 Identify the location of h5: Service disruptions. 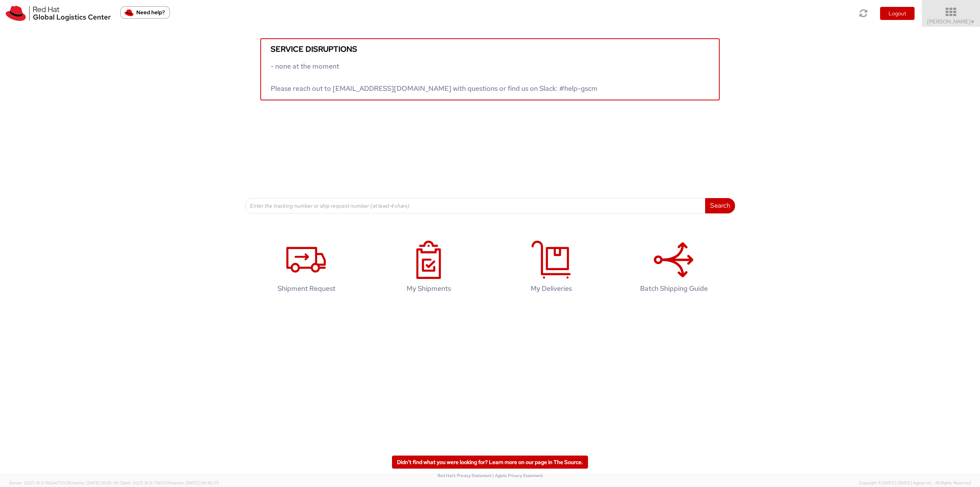
(490, 49).